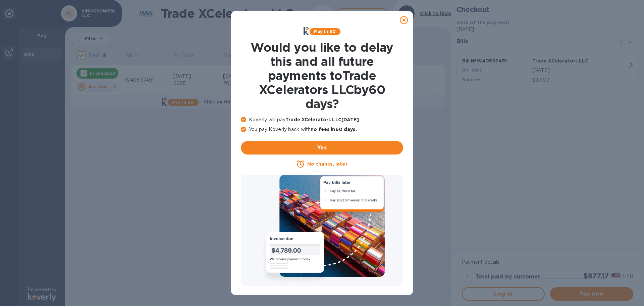 Image resolution: width=644 pixels, height=306 pixels. I want to click on p: You pay Koverly back with, so click(322, 129).